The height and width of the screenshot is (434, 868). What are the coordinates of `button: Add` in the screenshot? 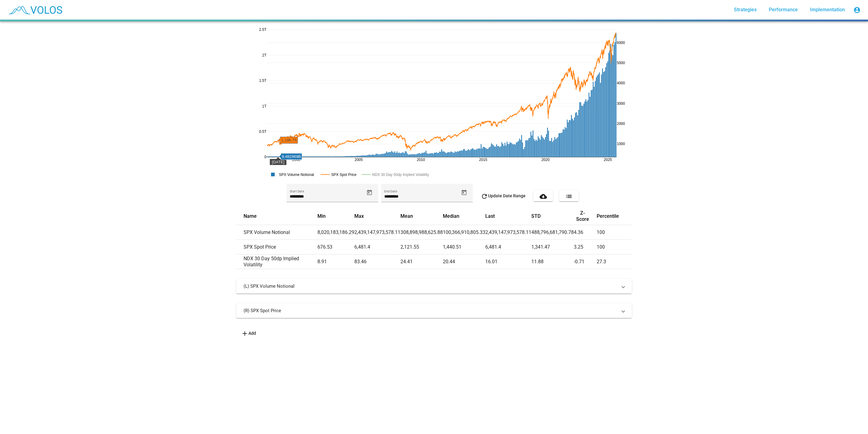 It's located at (249, 334).